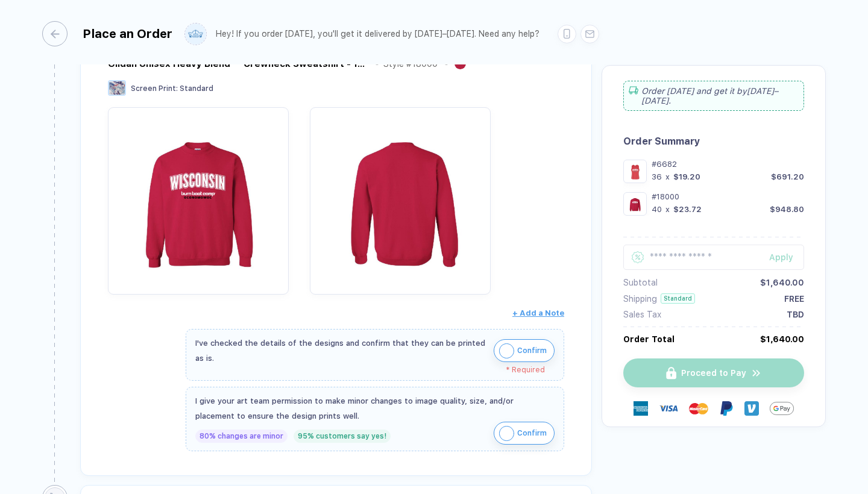 Image resolution: width=868 pixels, height=494 pixels. Describe the element at coordinates (241, 436) in the screenshot. I see `div: 80% changes are minor` at that location.